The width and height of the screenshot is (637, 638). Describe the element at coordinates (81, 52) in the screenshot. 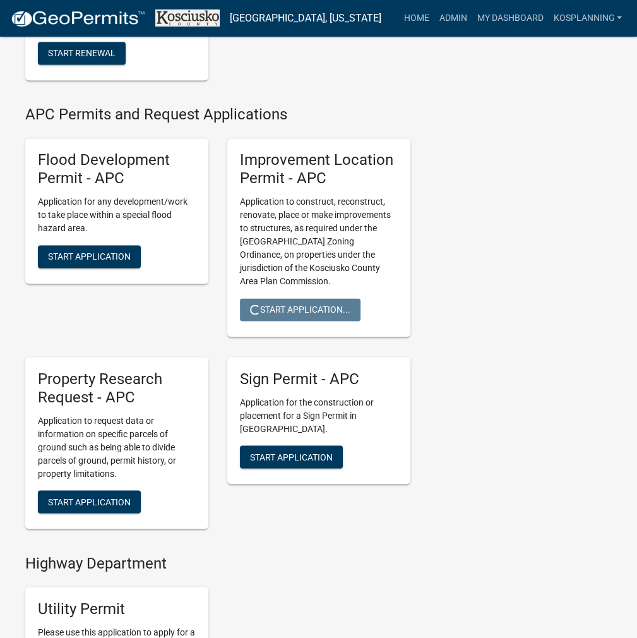

I see `span: Start Renewal` at that location.